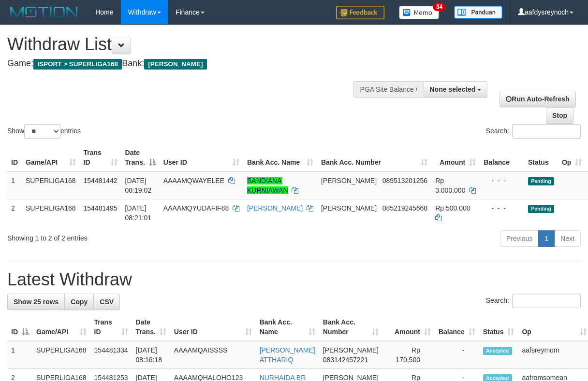 This screenshot has width=588, height=381. What do you see at coordinates (196, 209) in the screenshot?
I see `span: AAAAMQYUDAFIF88` at bounding box center [196, 209].